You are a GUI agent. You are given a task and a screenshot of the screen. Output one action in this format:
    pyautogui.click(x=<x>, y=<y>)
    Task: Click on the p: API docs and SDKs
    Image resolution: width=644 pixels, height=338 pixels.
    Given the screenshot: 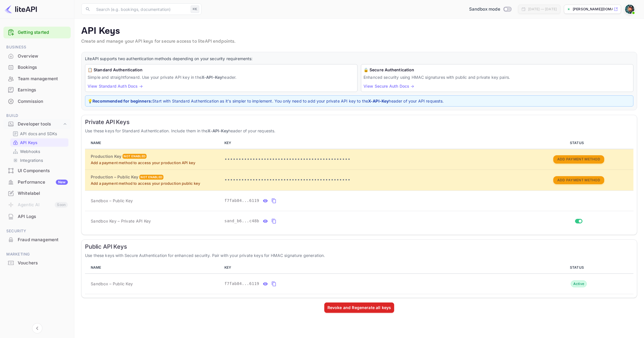 What is the action you would take?
    pyautogui.click(x=38, y=133)
    